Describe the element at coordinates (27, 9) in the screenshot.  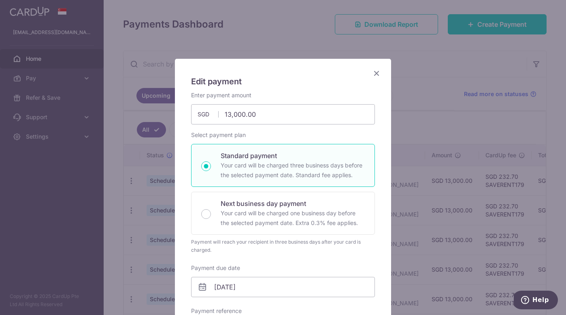
I see `span: Help` at that location.